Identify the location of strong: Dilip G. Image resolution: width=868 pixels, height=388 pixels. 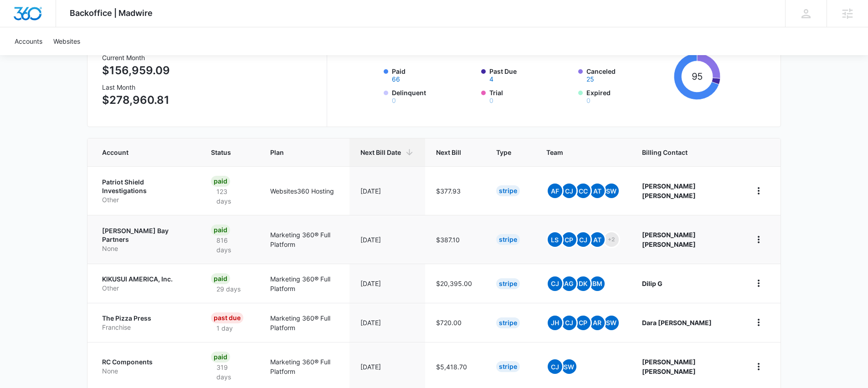
(652, 284).